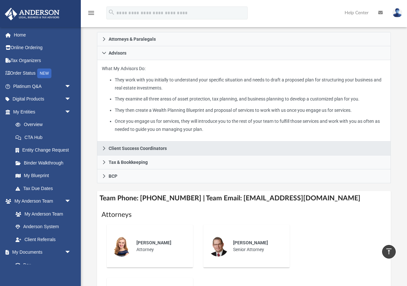  Describe the element at coordinates (138, 148) in the screenshot. I see `span: Client Success Coordinators` at that location.